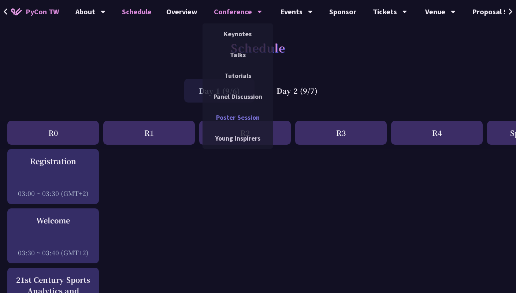 This screenshot has height=293, width=516. What do you see at coordinates (35, 12) in the screenshot?
I see `a: PyCon TW` at bounding box center [35, 12].